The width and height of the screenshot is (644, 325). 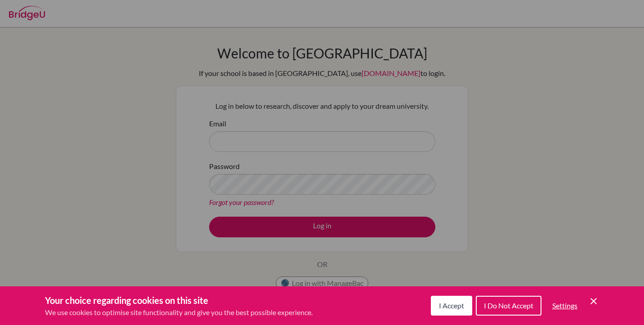 What do you see at coordinates (178, 312) in the screenshot?
I see `p: We use cookies to optimise site functionality and give you the best possible experience.` at bounding box center [178, 312].